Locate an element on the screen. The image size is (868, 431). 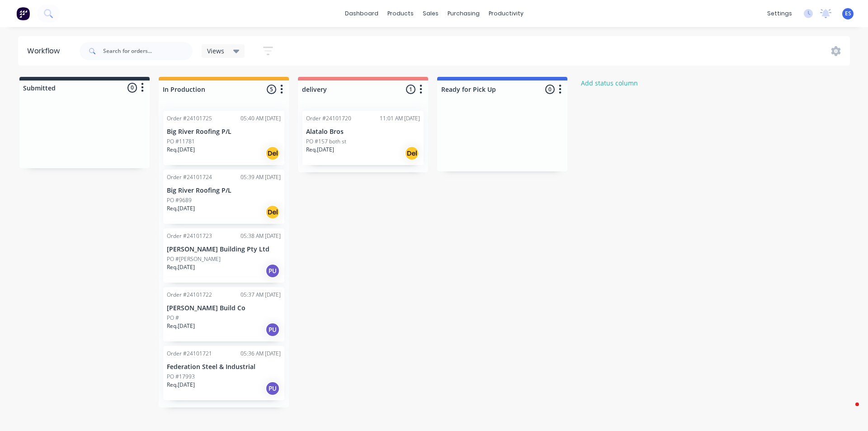
button: Add status column is located at coordinates (609, 83).